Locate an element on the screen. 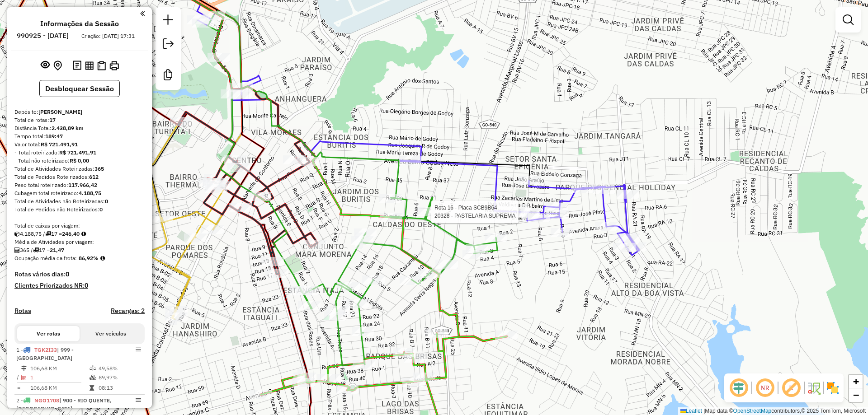 This screenshot has width=868, height=415. h4: Recargas: 2 is located at coordinates (127, 311).